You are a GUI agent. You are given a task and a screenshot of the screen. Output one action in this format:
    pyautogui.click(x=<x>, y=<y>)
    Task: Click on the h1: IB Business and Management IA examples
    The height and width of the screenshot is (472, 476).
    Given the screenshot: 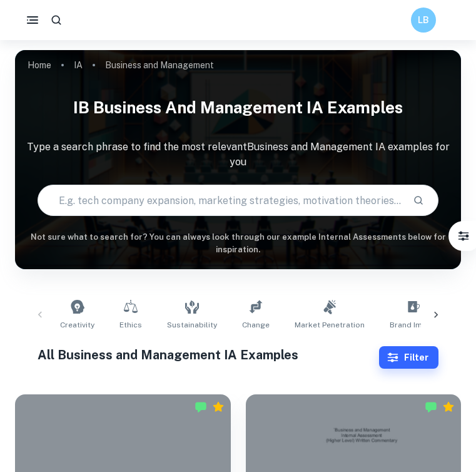 What is the action you would take?
    pyautogui.click(x=238, y=108)
    